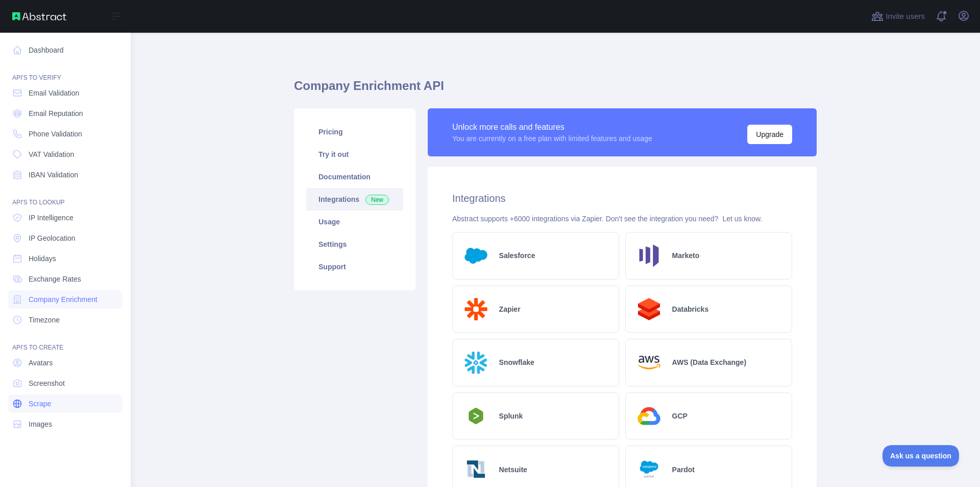 The image size is (980, 487). I want to click on h1: Company Enrichment API, so click(555, 90).